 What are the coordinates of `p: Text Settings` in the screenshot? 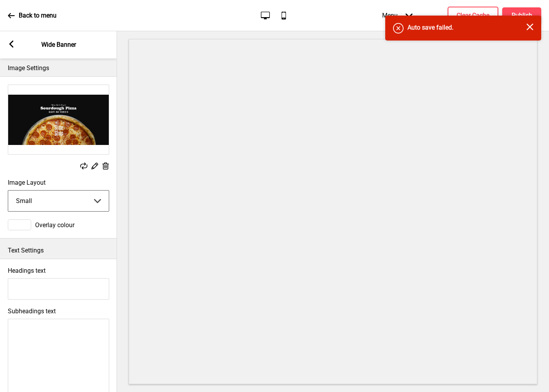 It's located at (59, 251).